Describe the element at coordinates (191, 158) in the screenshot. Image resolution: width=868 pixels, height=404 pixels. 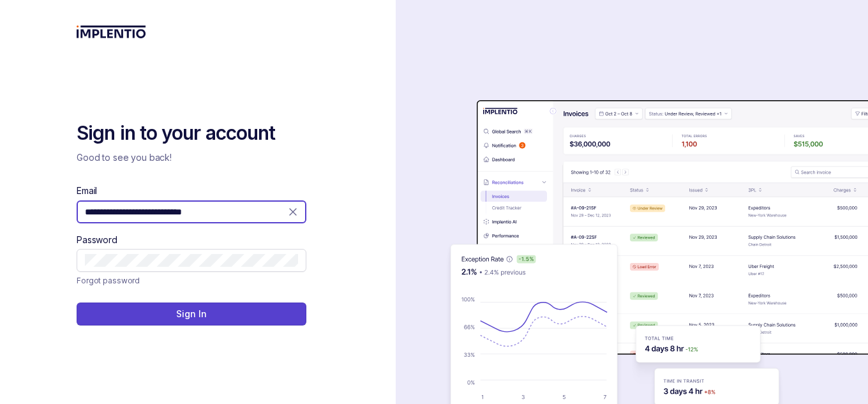
I see `p: Good to see you back!` at that location.